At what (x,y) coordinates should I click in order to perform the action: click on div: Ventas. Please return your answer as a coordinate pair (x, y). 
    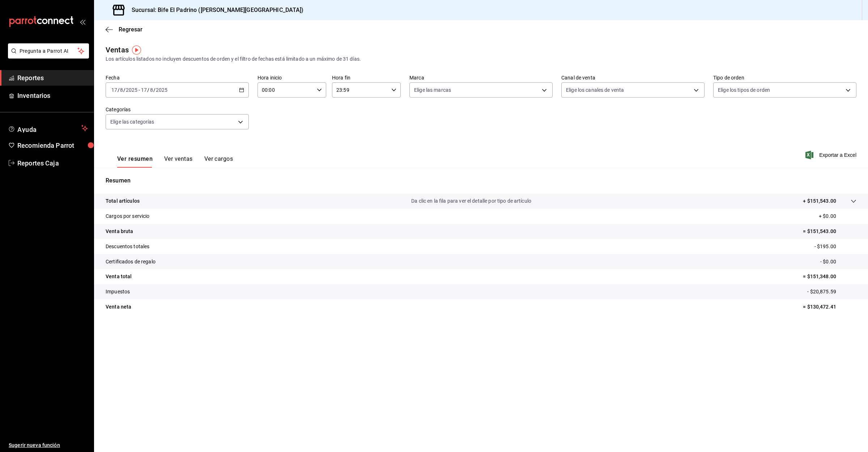
    Looking at the image, I should click on (117, 50).